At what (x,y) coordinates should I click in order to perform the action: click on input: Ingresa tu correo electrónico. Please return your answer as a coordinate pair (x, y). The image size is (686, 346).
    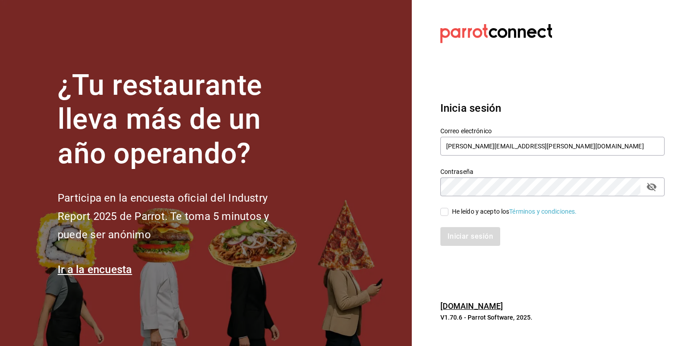
    Looking at the image, I should click on (553, 146).